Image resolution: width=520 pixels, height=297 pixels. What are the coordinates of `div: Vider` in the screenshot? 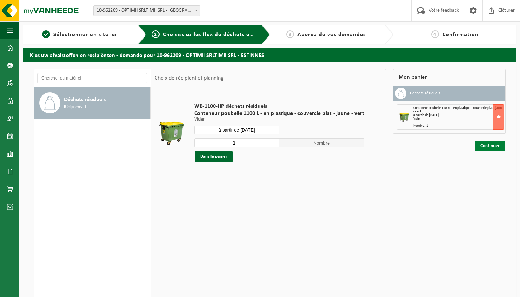 It's located at (458, 119).